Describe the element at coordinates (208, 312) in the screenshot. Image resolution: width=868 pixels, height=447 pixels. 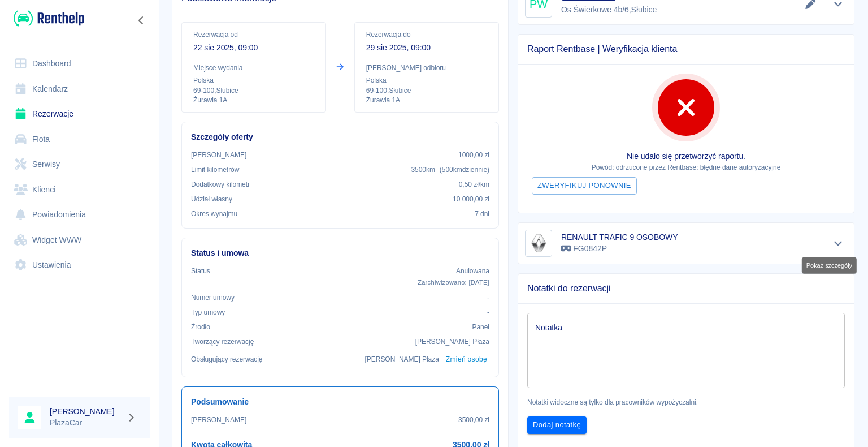
I see `p: Typ umowy` at that location.